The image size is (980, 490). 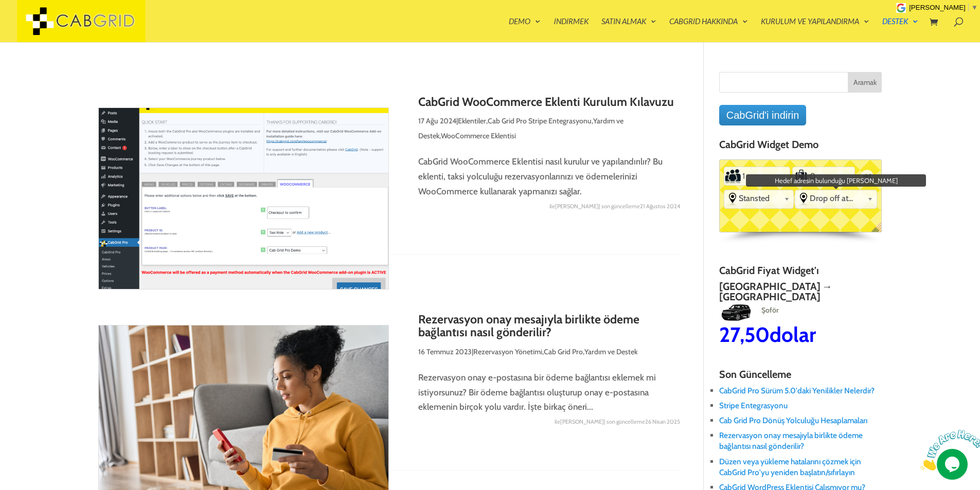 What do you see at coordinates (508, 351) in the screenshot?
I see `a: Rezervasyon Yönetimi` at bounding box center [508, 351].